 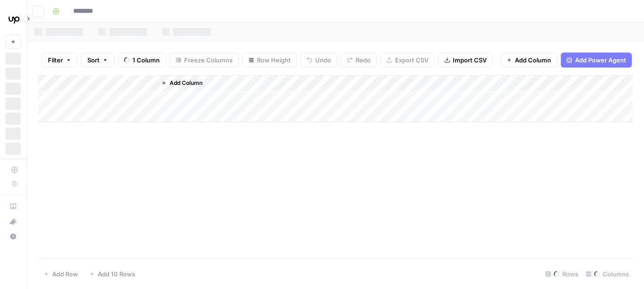 I want to click on span: Add Power Agent, so click(x=600, y=60).